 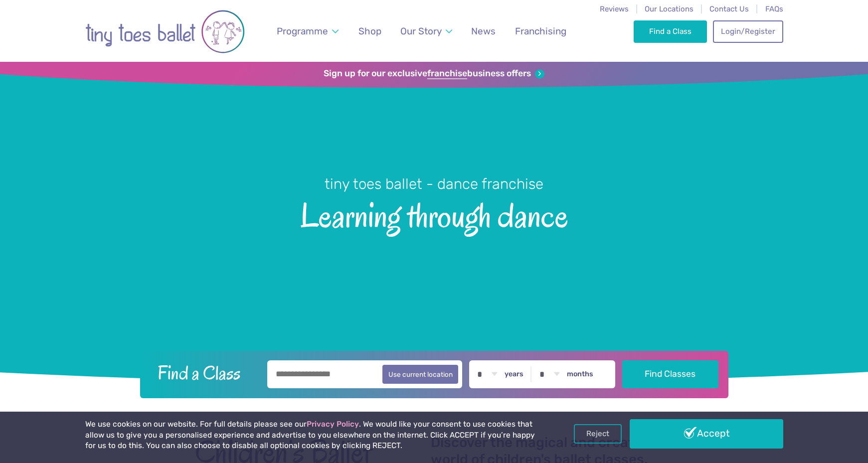 I want to click on a: Contact Us, so click(x=729, y=9).